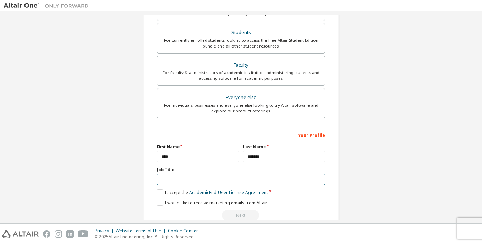 The height and width of the screenshot is (244, 482). What do you see at coordinates (241, 135) in the screenshot?
I see `div: Your Profile` at bounding box center [241, 135].